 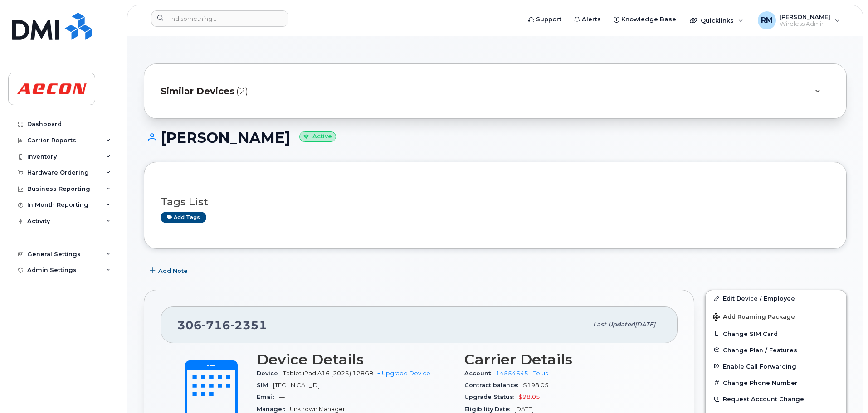 I want to click on span: Eligibility Date, so click(x=489, y=409).